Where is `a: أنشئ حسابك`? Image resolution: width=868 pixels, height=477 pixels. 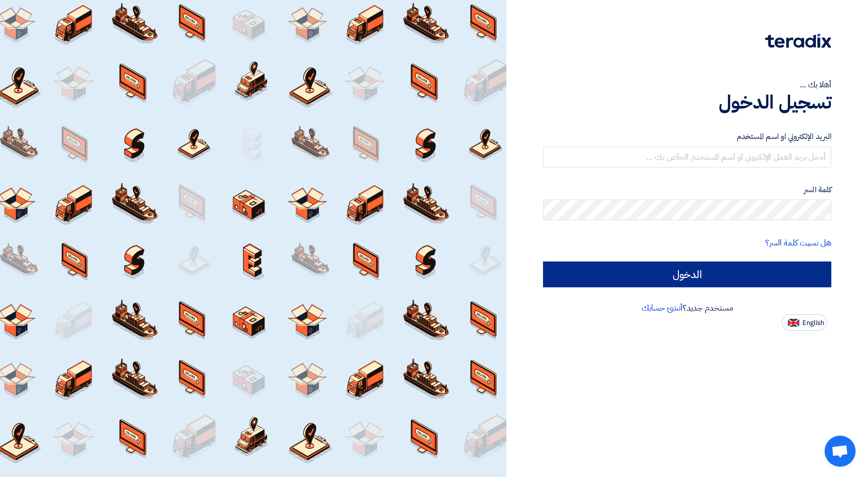
a: أنشئ حسابك is located at coordinates (662, 308).